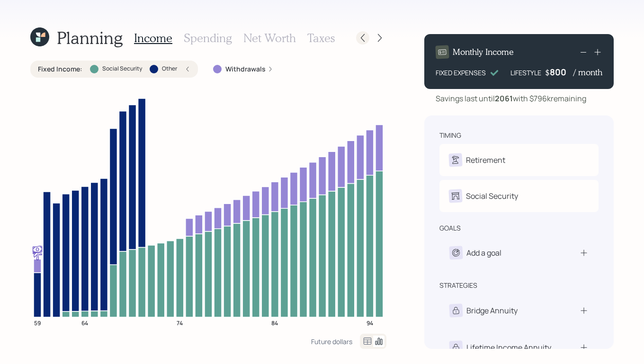 The width and height of the screenshot is (644, 364). Describe the element at coordinates (275, 322) in the screenshot. I see `tspan: 84` at that location.